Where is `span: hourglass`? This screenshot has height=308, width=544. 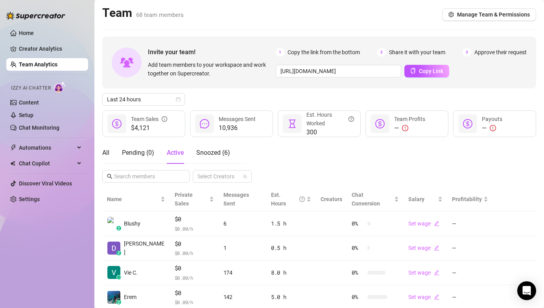
span: hourglass is located at coordinates (292, 124).